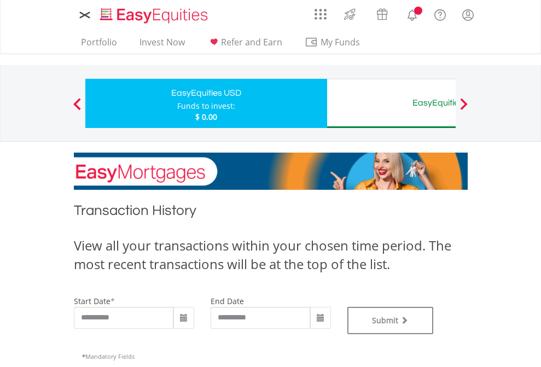 The height and width of the screenshot is (367, 541). I want to click on span: Refer and Earn, so click(252, 42).